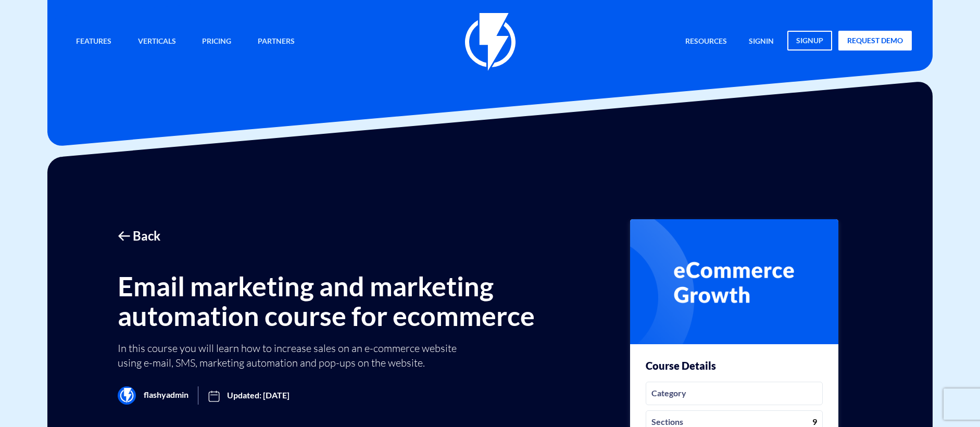 The image size is (980, 427). I want to click on span: flashyadmin, so click(158, 395).